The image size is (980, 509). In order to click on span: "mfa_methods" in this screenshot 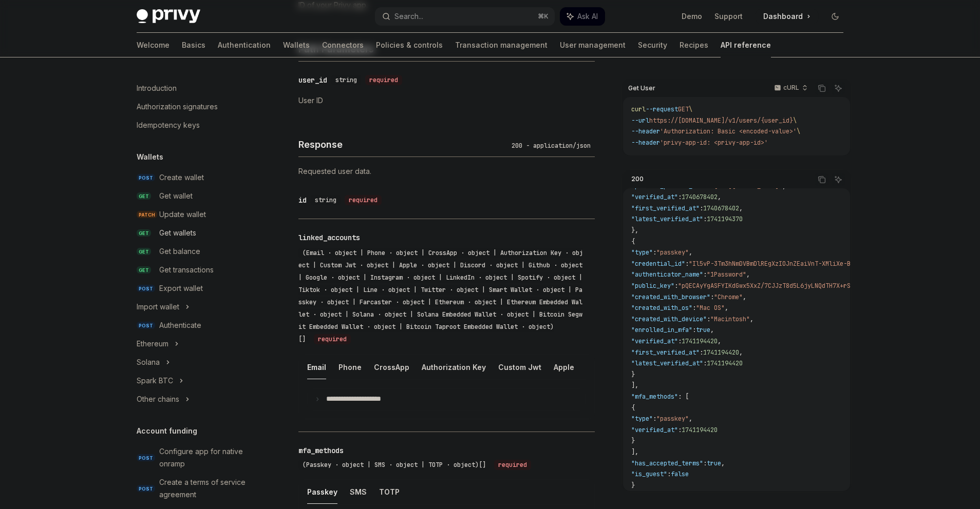, I will do `click(654, 397)`.